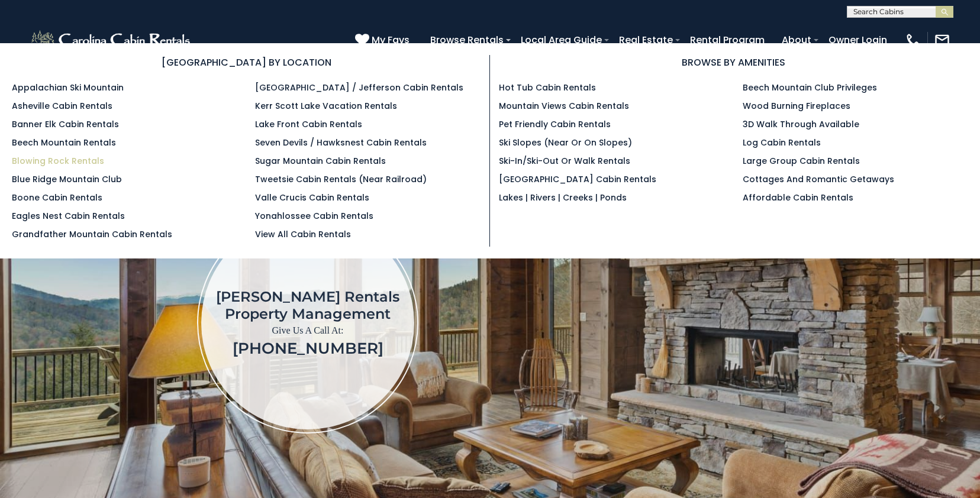  What do you see at coordinates (561, 39) in the screenshot?
I see `a: Local Area Guide` at bounding box center [561, 39].